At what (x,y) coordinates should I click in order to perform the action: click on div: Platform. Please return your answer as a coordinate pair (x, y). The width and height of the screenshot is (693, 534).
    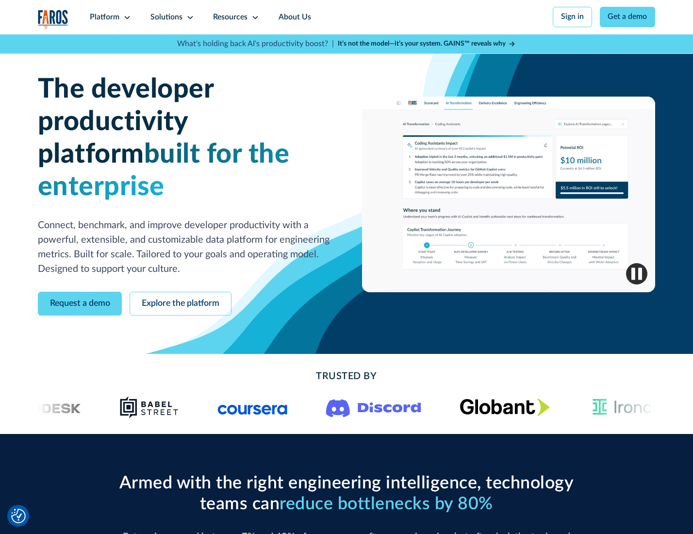
    Looking at the image, I should click on (104, 17).